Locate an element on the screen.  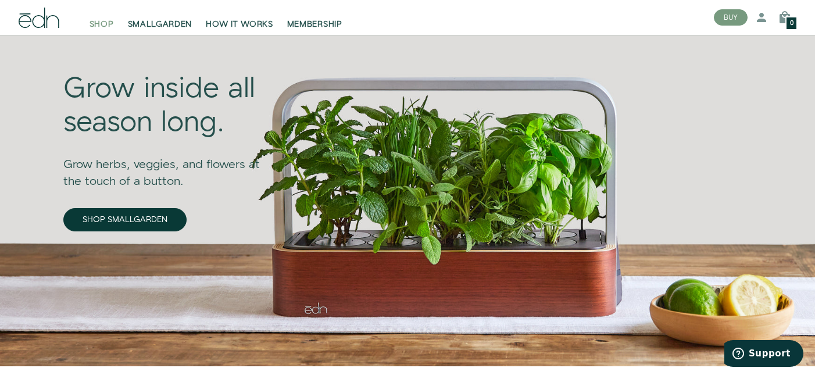
span: HOW IT WORKS is located at coordinates (239, 24).